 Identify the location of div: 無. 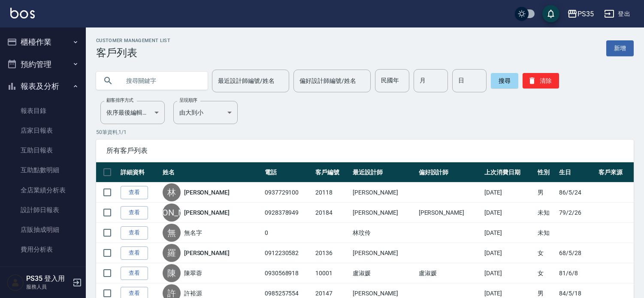
(172, 232).